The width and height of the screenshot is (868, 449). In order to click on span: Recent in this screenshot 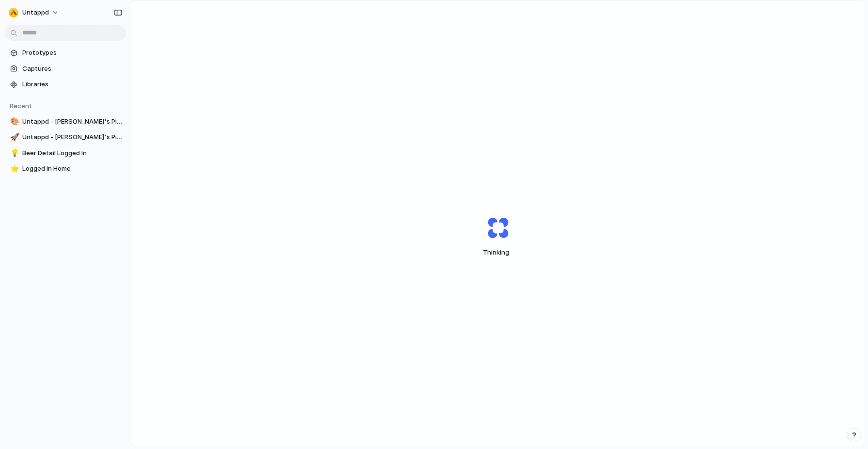, I will do `click(21, 106)`.